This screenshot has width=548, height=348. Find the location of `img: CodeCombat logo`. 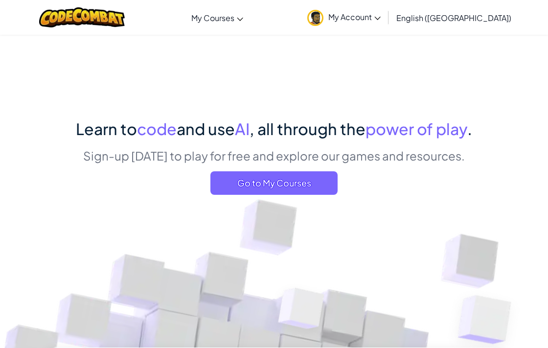

img: CodeCombat logo is located at coordinates (82, 17).